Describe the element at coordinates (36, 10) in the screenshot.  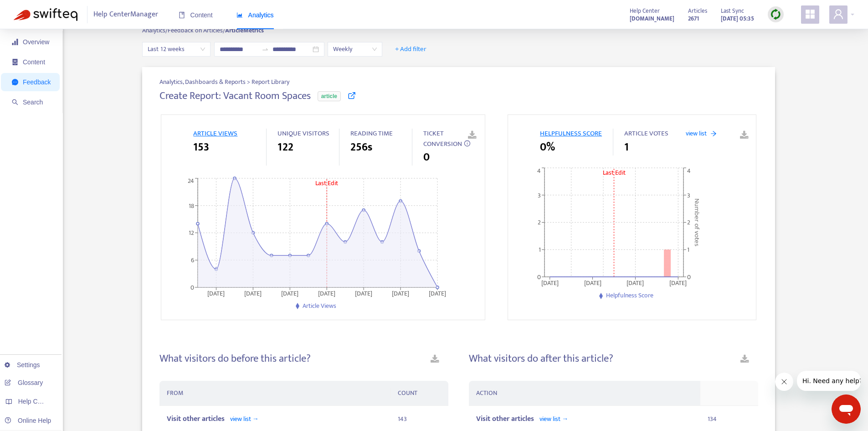
I see `span: Hi. Need any help?` at that location.